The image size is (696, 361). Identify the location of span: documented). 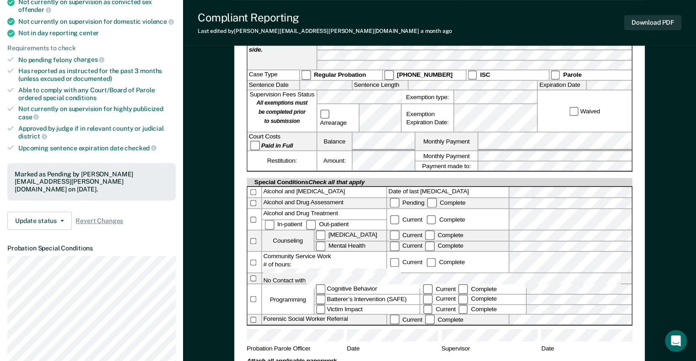
(92, 79).